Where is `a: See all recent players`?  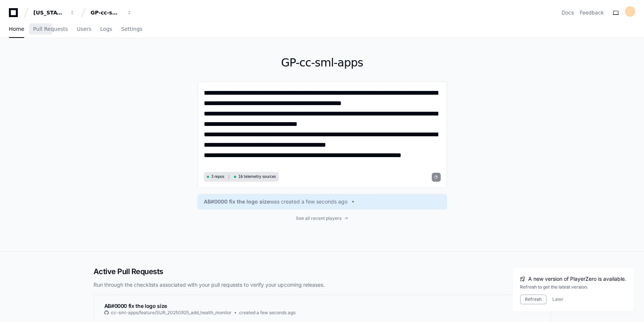 a: See all recent players is located at coordinates (322, 218).